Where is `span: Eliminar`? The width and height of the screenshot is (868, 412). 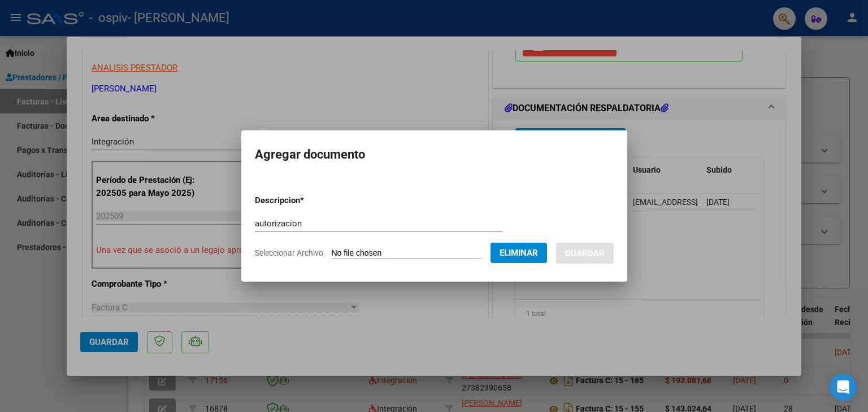
span: Eliminar is located at coordinates (519, 253).